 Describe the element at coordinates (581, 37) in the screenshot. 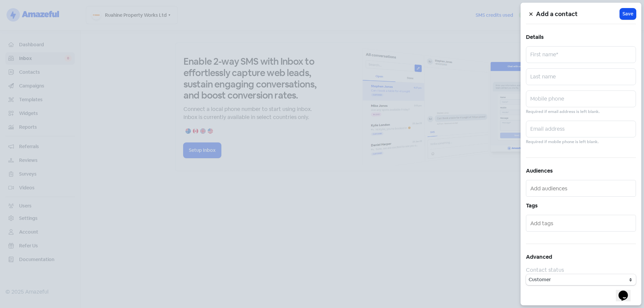

I see `h5: Details` at that location.